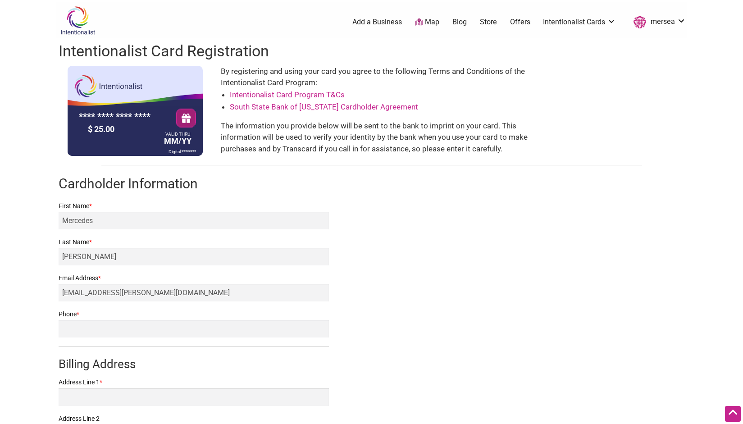 This screenshot has height=424, width=743. Describe the element at coordinates (372, 184) in the screenshot. I see `h2: Cardholder Information` at that location.